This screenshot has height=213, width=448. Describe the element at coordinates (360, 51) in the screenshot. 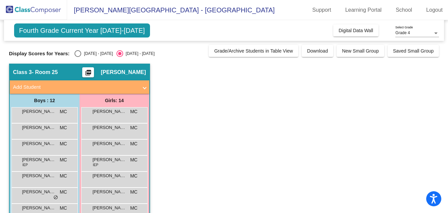

I see `span: New Small Group` at that location.